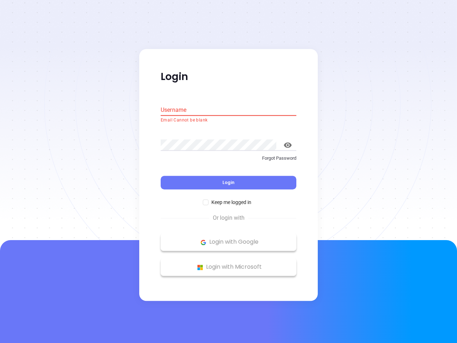  Describe the element at coordinates (228, 242) in the screenshot. I see `p: Login with Google` at that location.